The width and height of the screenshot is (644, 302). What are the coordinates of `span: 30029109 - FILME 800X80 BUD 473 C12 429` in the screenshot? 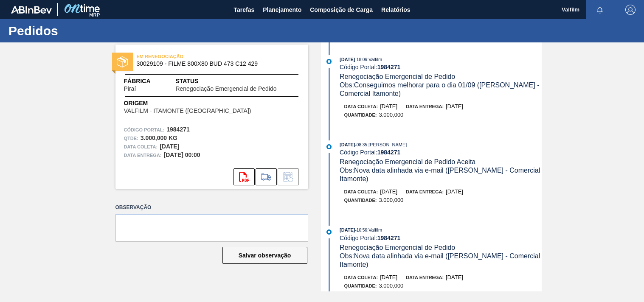 It's located at (214, 64).